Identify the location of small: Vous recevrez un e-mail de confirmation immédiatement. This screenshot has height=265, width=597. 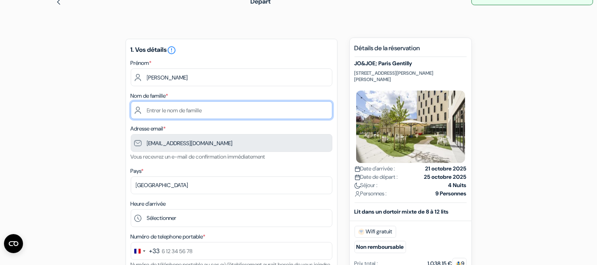
(198, 157).